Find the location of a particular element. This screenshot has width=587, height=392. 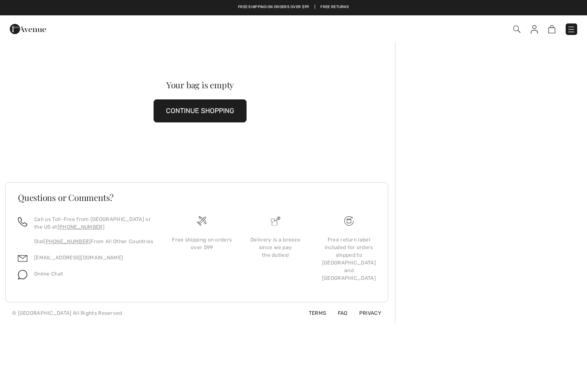

a: FAQ is located at coordinates (337, 313).